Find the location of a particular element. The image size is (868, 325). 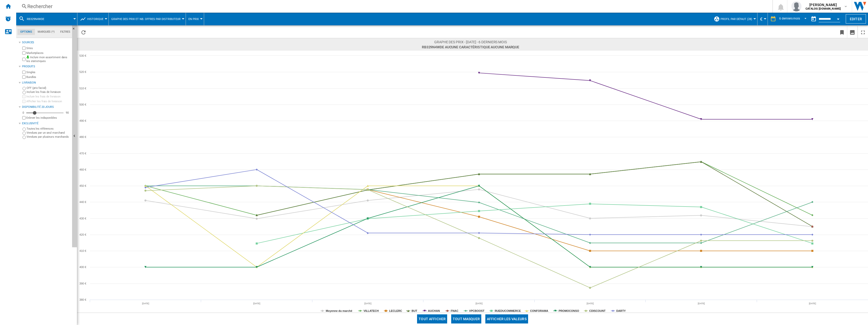

md-tab-item: Options is located at coordinates (26, 32).